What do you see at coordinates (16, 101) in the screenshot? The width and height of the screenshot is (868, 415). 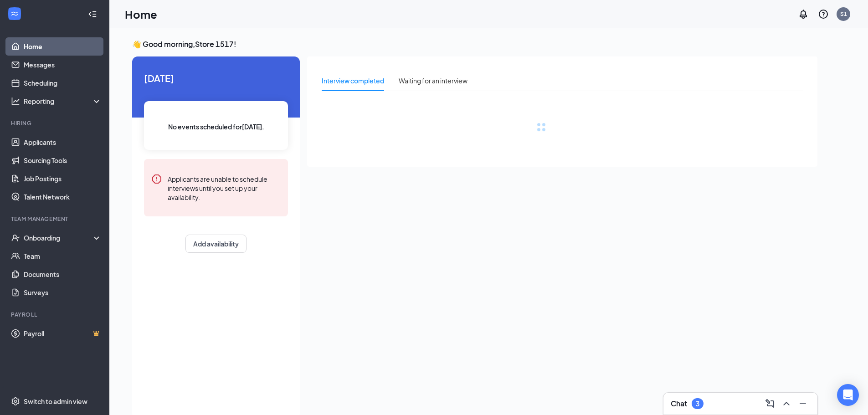 I see `svg: Analysis` at bounding box center [16, 101].